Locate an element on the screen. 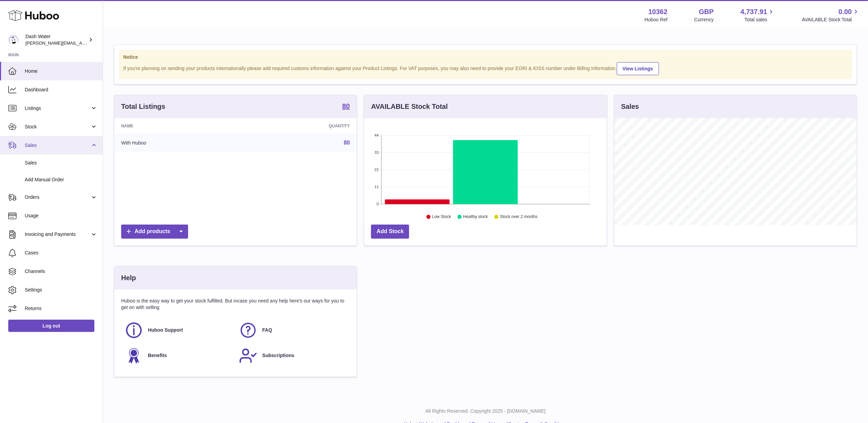  span: Stock is located at coordinates (57, 127).